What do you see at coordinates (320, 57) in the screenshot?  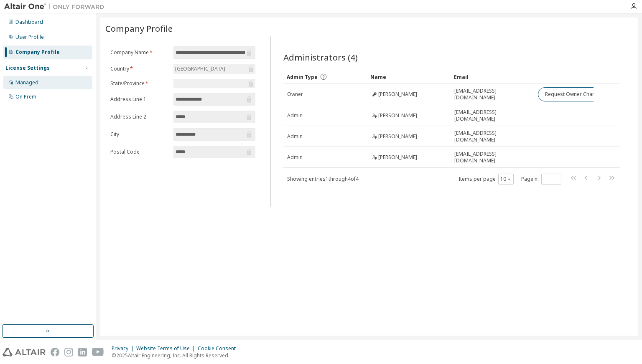 I see `span: Administrators (4)` at bounding box center [320, 57].